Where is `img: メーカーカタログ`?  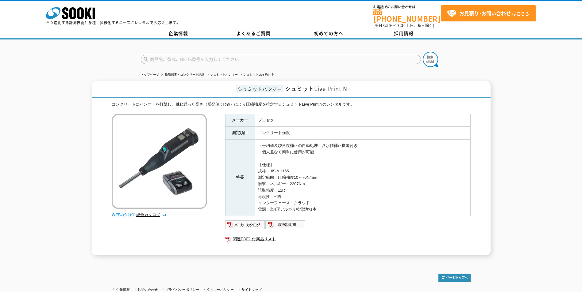 img: メーカーカタログ is located at coordinates (245, 225).